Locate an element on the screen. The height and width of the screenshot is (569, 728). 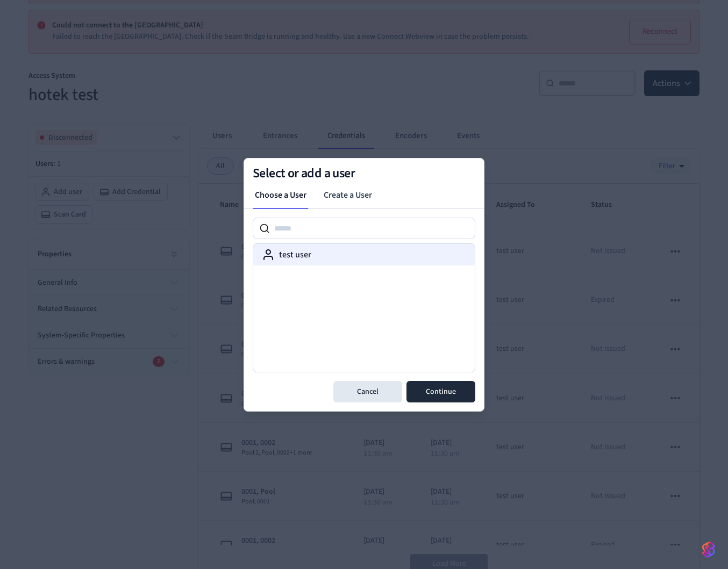
button: Cancel is located at coordinates (368, 391).